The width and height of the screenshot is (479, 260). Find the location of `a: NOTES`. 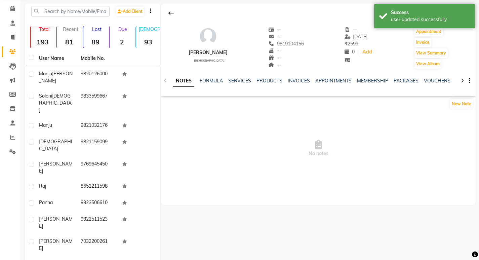

a: NOTES is located at coordinates (184, 81).